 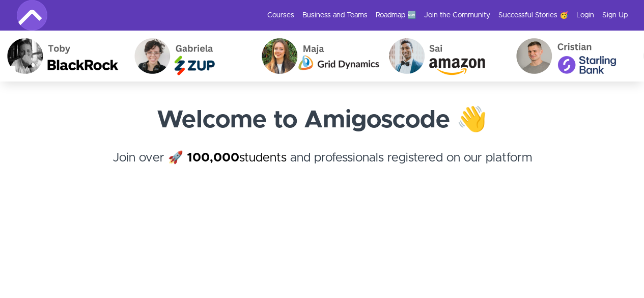 What do you see at coordinates (190, 56) in the screenshot?
I see `img: Gabriela` at bounding box center [190, 56].